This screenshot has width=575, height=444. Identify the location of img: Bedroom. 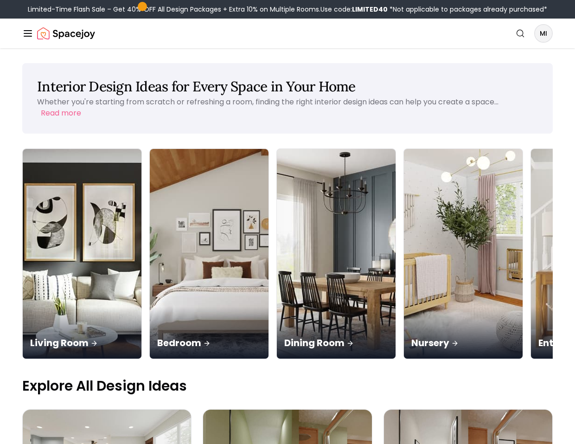
(209, 254).